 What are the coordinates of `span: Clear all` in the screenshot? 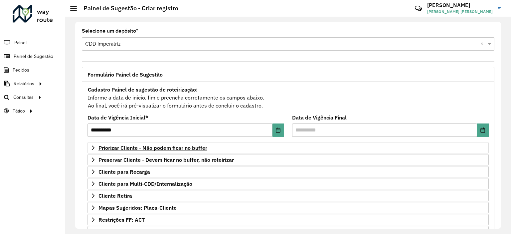 It's located at (483, 44).